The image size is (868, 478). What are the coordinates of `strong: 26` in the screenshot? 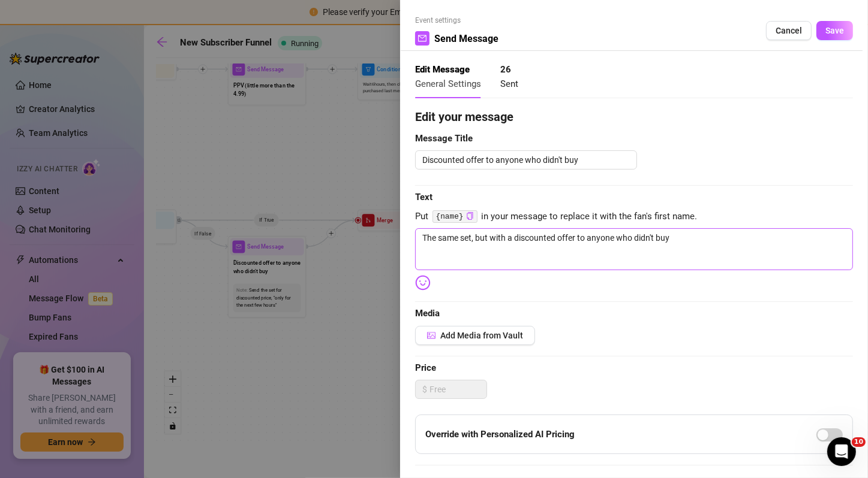 It's located at (506, 70).